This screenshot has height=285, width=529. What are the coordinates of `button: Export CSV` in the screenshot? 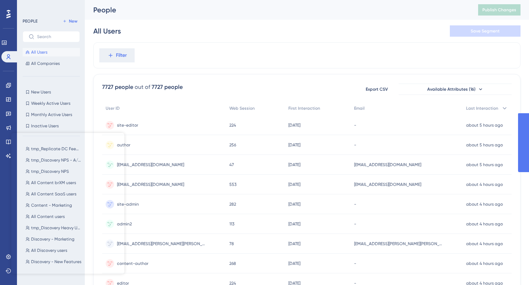 It's located at (376, 89).